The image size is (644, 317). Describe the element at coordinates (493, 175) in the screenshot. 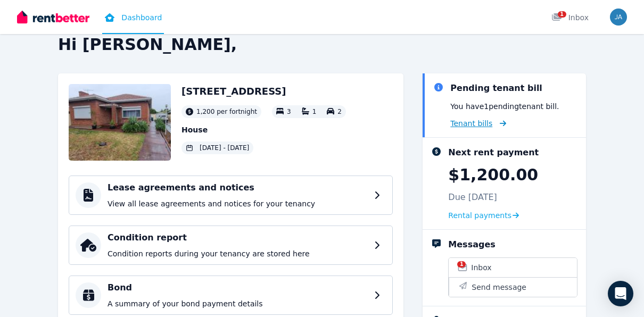

I see `p: $1,200.00` at that location.